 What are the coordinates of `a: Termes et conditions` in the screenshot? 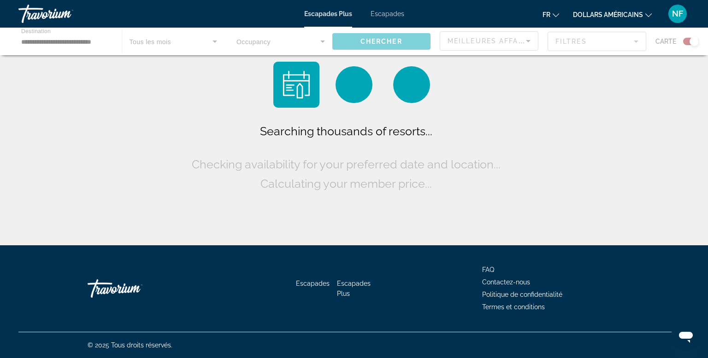 It's located at (513, 307).